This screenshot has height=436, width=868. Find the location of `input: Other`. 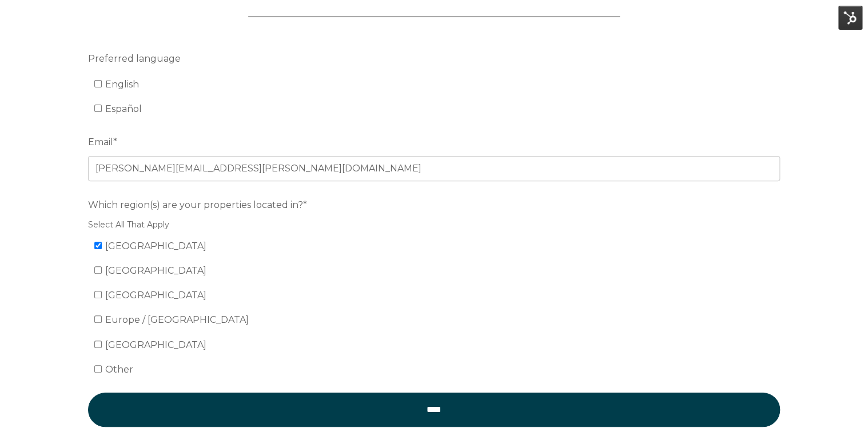

input: Other is located at coordinates (98, 369).